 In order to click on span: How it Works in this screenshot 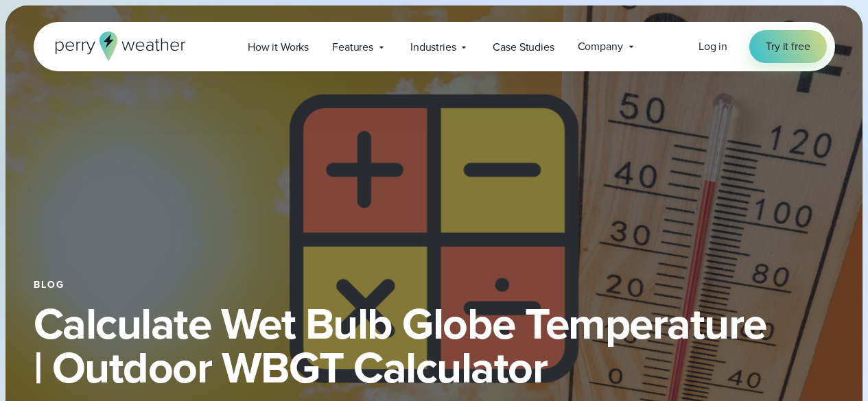, I will do `click(278, 47)`.